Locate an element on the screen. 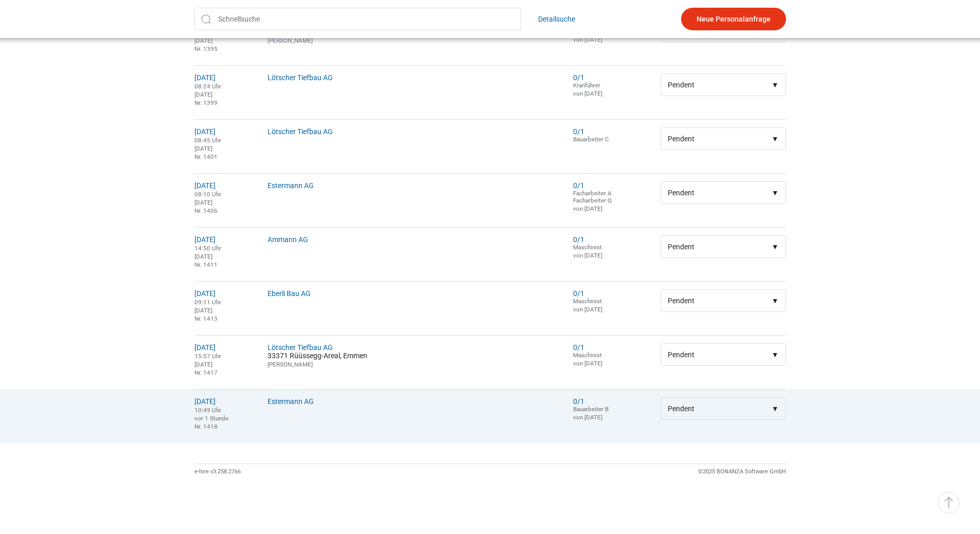  div: Bauarbeiter C is located at coordinates (609, 140).